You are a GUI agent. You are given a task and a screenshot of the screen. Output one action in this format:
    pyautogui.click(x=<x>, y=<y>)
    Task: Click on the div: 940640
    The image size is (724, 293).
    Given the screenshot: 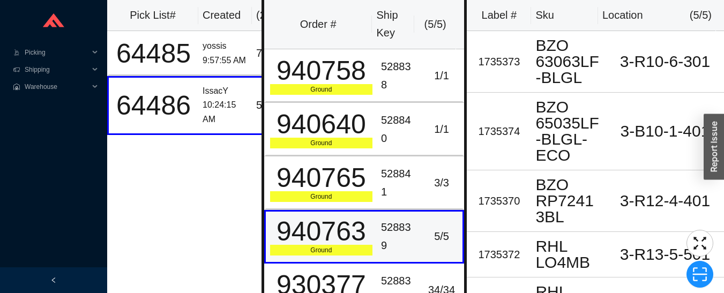 What is the action you would take?
    pyautogui.click(x=321, y=124)
    